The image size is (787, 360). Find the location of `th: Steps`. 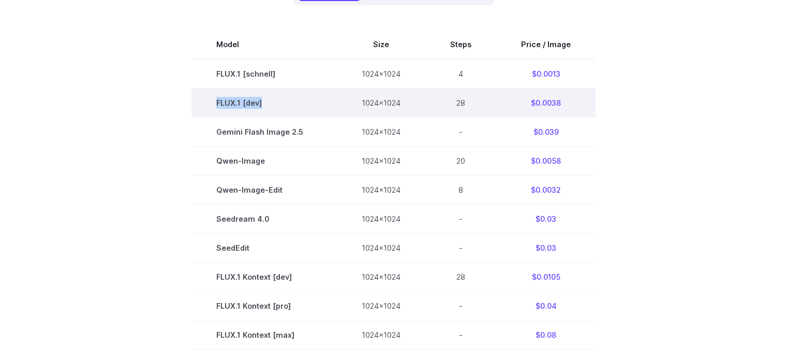

th: Steps is located at coordinates (461, 45).